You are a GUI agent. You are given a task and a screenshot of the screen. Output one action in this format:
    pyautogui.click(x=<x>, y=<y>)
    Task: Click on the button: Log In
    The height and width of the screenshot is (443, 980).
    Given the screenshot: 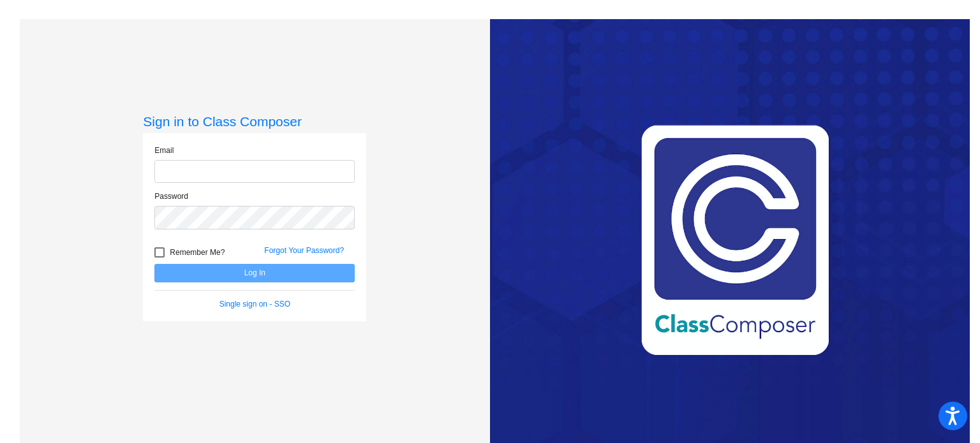 What is the action you would take?
    pyautogui.click(x=255, y=273)
    